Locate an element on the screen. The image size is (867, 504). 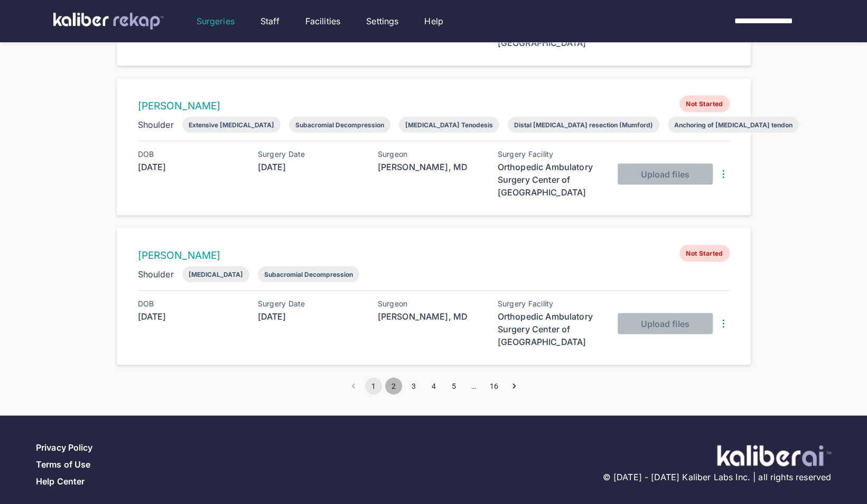
div: Surgeries is located at coordinates (215, 21).